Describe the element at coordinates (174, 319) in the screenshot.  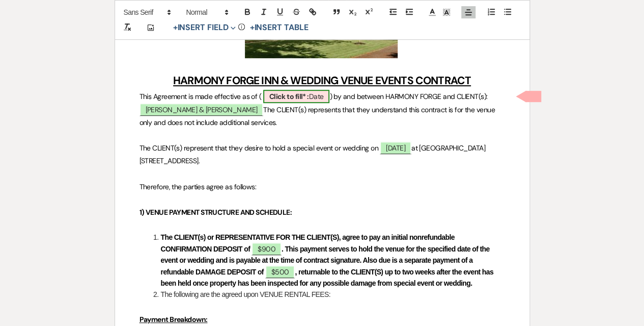
I see `u: Payment Breakdown:` at that location.